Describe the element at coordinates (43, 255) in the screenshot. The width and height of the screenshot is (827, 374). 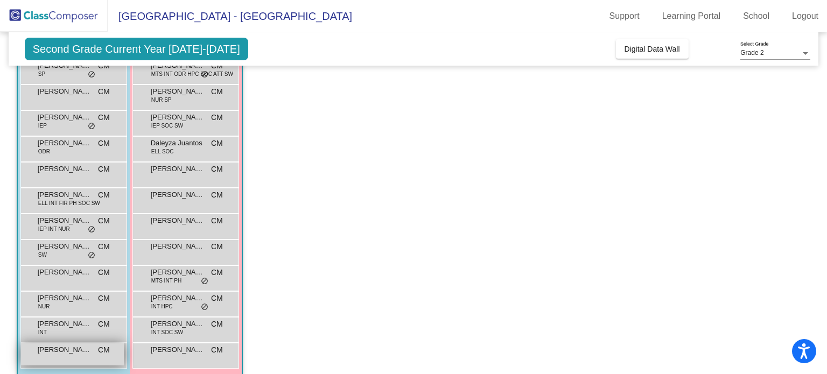
I see `span: SW` at that location.